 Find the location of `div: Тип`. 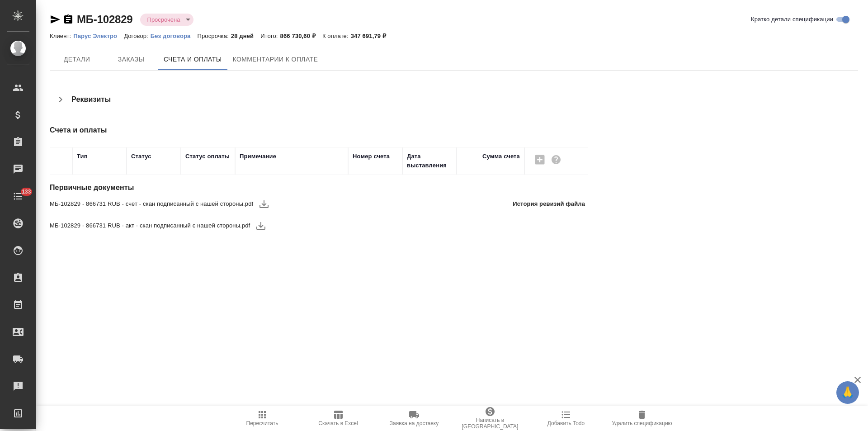

div: Тип is located at coordinates (82, 157).